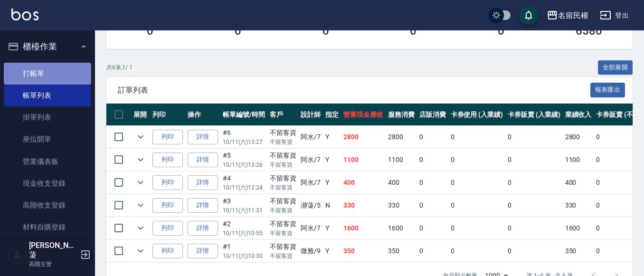  What do you see at coordinates (47, 139) in the screenshot?
I see `a: 座位開單` at bounding box center [47, 139].